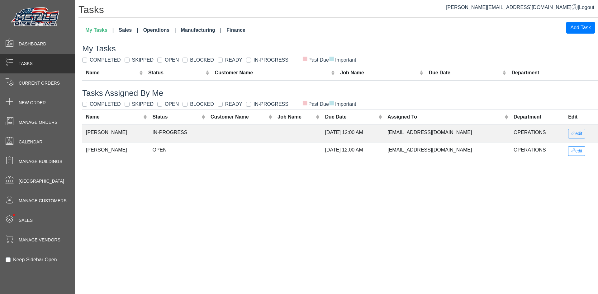  I want to click on div: Edit, so click(581, 117).